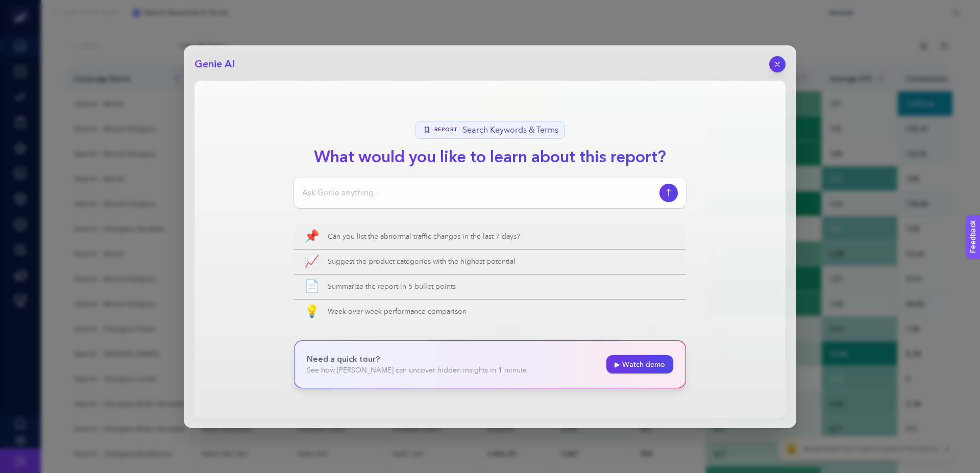 This screenshot has height=473, width=980. What do you see at coordinates (418, 360) in the screenshot?
I see `p: Need a quick tour?` at bounding box center [418, 360].